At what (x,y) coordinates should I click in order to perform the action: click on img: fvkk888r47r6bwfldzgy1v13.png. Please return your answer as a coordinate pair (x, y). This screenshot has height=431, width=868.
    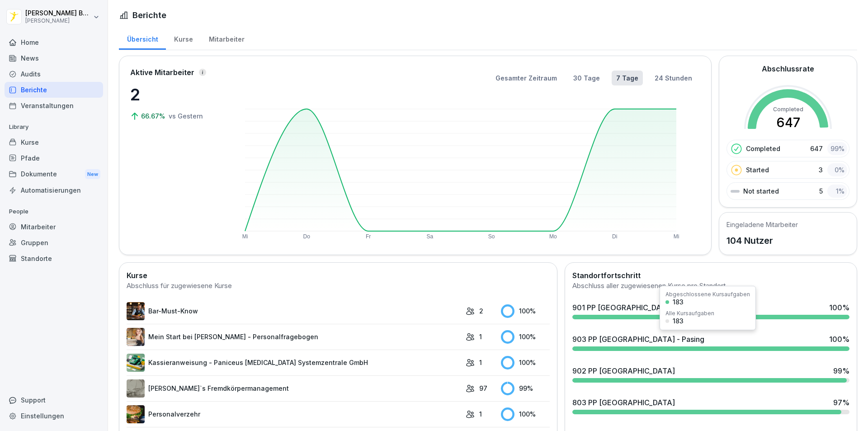
    Looking at the image, I should click on (135, 363).